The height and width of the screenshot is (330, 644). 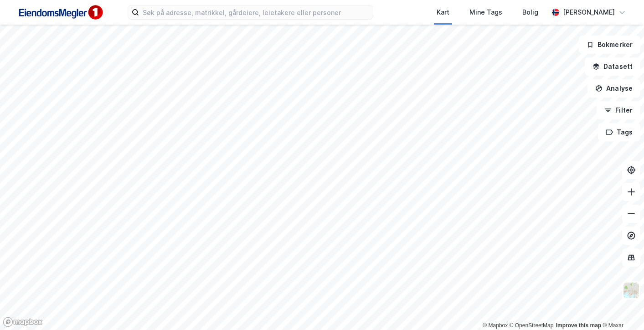 What do you see at coordinates (61, 12) in the screenshot?
I see `img: F4PB6Px+NJ5v8B7XTbfpPpyloAAAAASUVORK5CYII=` at bounding box center [61, 12].